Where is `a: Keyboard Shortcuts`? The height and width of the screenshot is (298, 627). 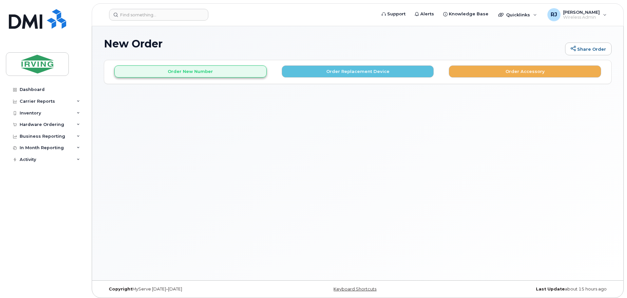 a: Keyboard Shortcuts is located at coordinates (355, 289).